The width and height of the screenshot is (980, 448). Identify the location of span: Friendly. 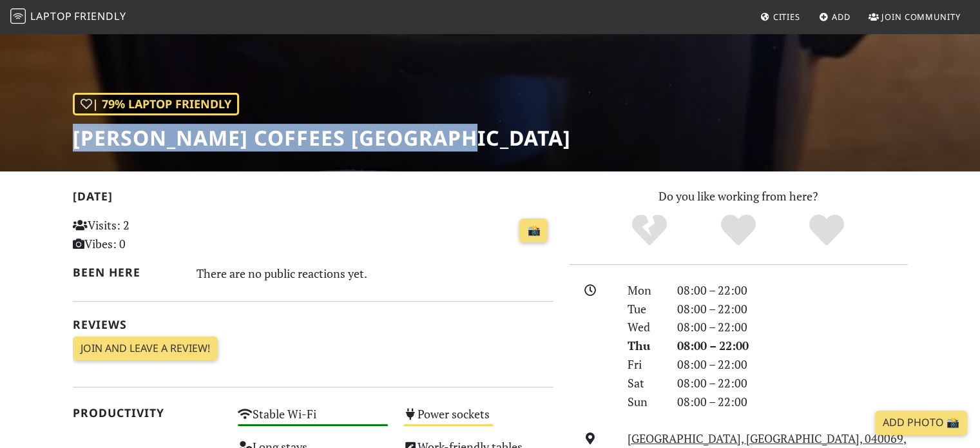
(99, 16).